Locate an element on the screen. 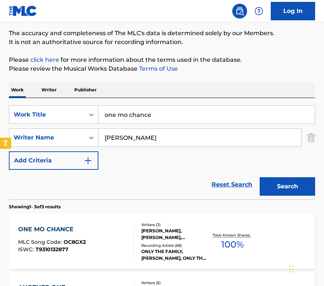 This screenshot has width=324, height=286. a: Log In is located at coordinates (293, 11).